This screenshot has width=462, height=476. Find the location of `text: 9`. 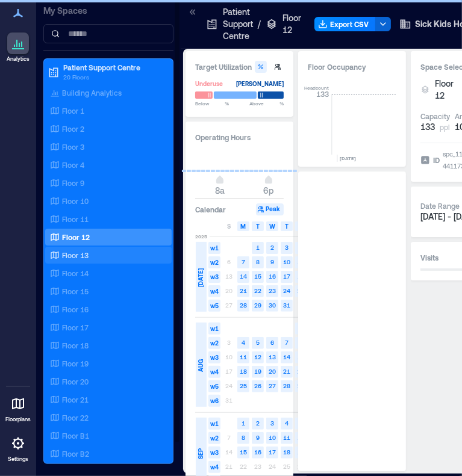

text: 9 is located at coordinates (257, 438).